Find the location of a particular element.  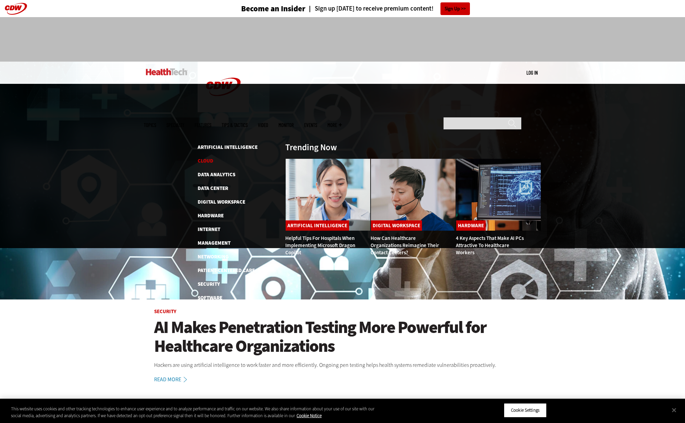

a: 4 Key Aspects That Make AI PCs Attractive to Healthcare Workers is located at coordinates (490, 246).